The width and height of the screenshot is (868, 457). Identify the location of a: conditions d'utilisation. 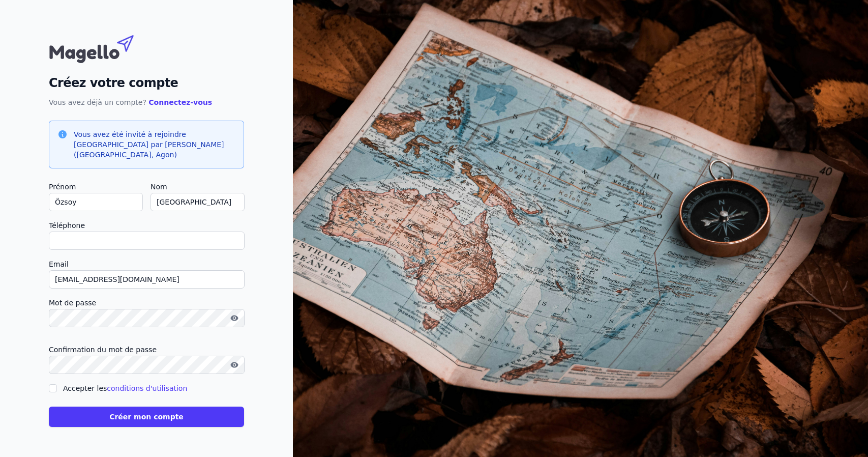
(147, 388).